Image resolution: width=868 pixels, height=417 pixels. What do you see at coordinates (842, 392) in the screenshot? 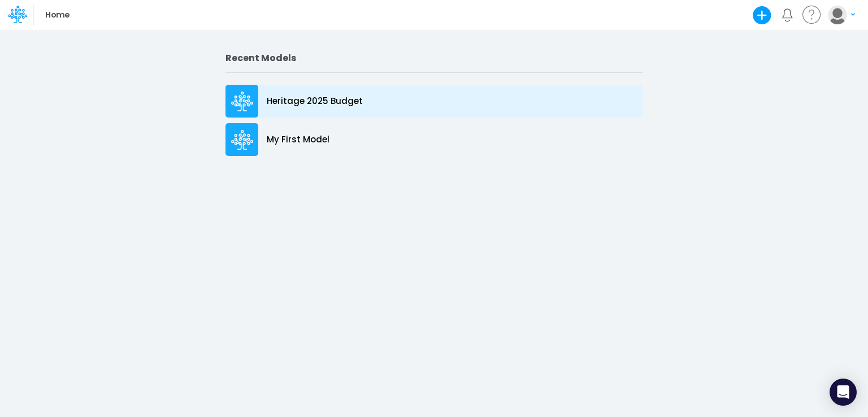
I see `div: Open Intercom Messenger` at bounding box center [842, 392].